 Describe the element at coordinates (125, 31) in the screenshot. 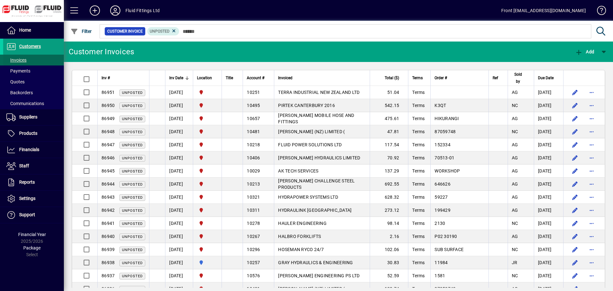

I see `span: Customer Invoice` at that location.